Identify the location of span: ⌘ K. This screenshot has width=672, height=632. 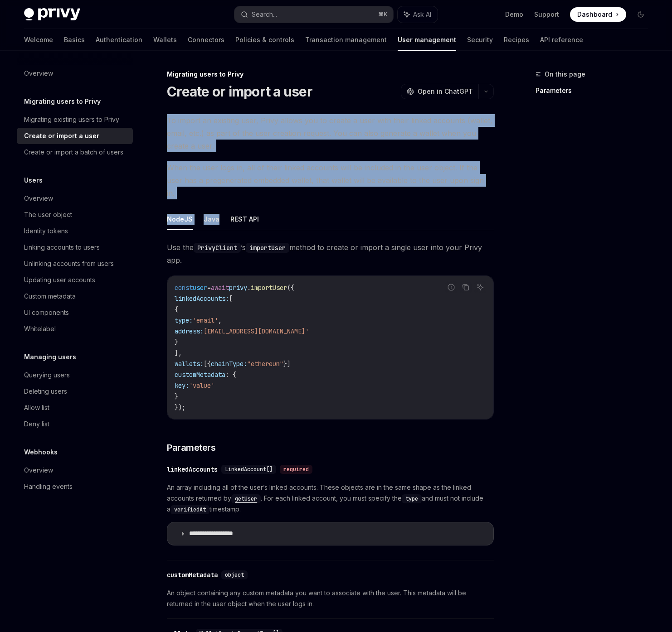
(383, 14).